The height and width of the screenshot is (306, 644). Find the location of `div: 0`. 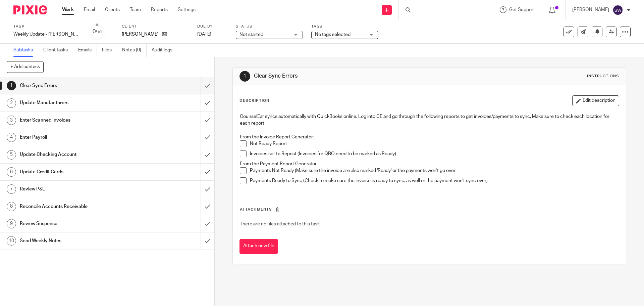

div: 0 is located at coordinates (97, 31).